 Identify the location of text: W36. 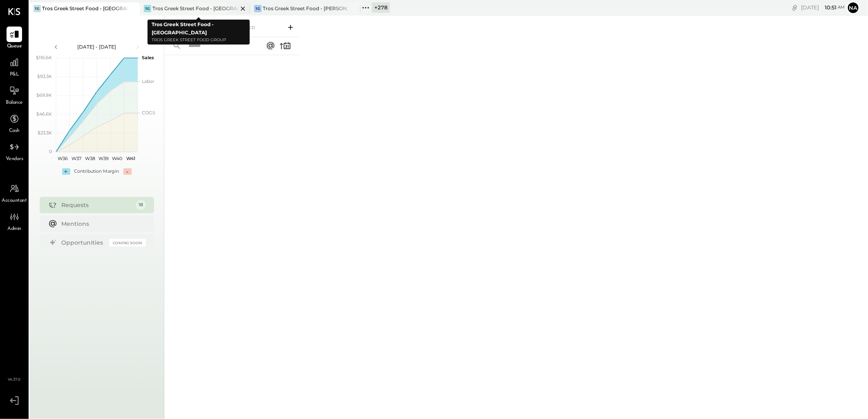
(62, 158).